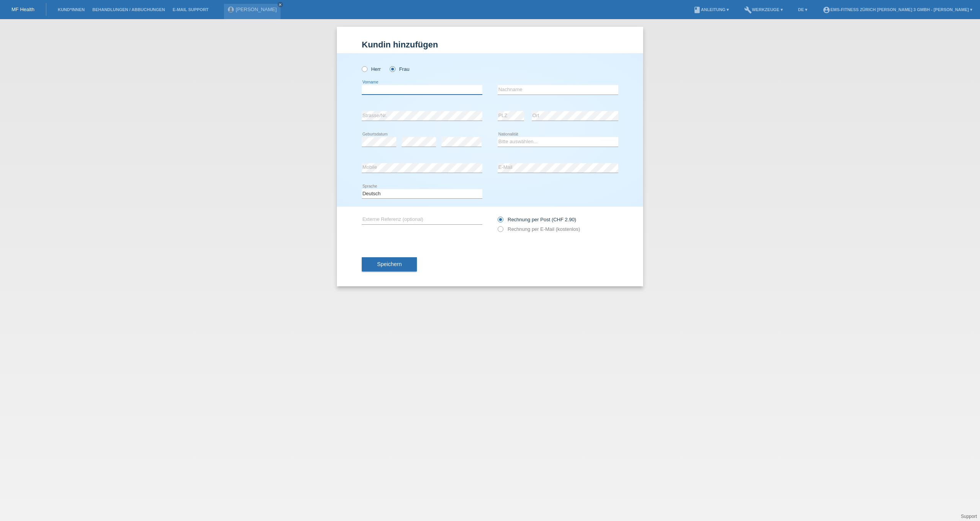 Image resolution: width=980 pixels, height=521 pixels. What do you see at coordinates (763, 9) in the screenshot?
I see `a: buildWerkzeuge ▾` at bounding box center [763, 9].